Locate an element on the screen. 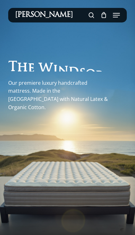 The height and width of the screenshot is (235, 135). span: n is located at coordinates (63, 71).